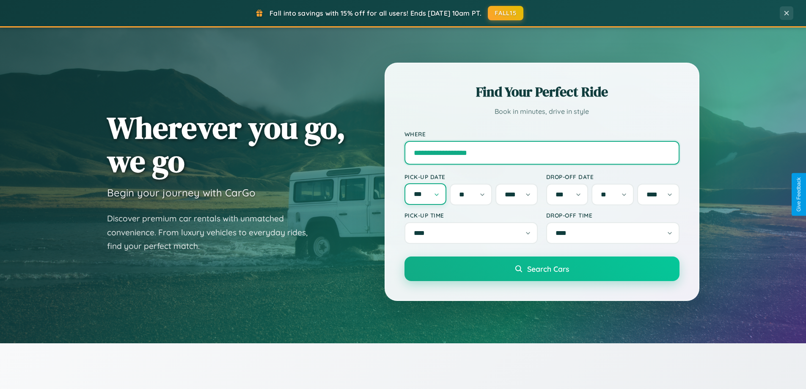 Image resolution: width=806 pixels, height=389 pixels. Describe the element at coordinates (542, 92) in the screenshot. I see `h2: Find Your Perfect Ride` at that location.